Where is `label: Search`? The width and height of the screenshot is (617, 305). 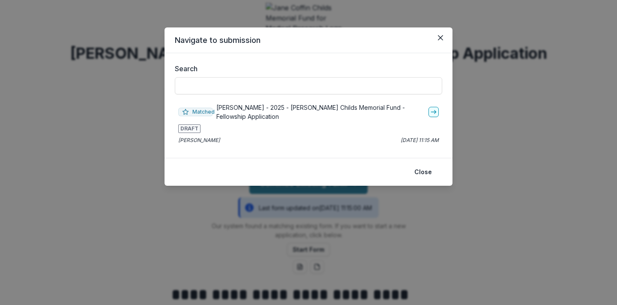 label: Search is located at coordinates (306, 69).